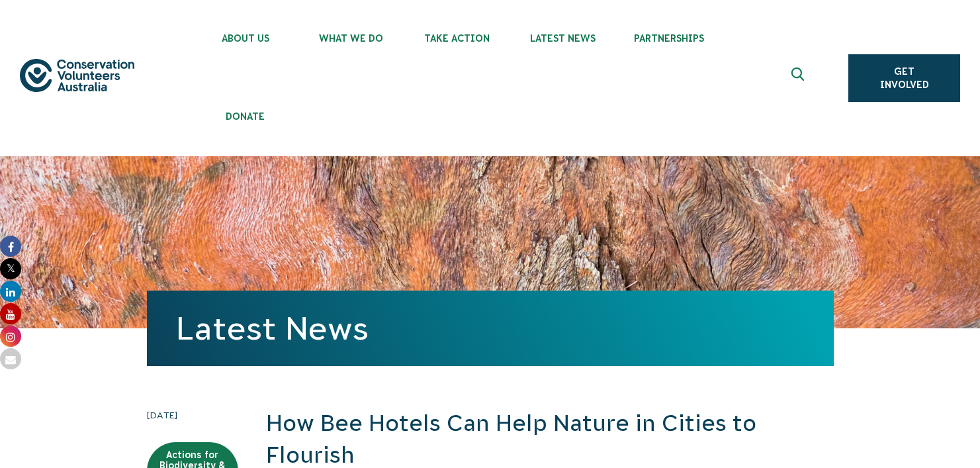 The width and height of the screenshot is (980, 468). What do you see at coordinates (457, 38) in the screenshot?
I see `span: Take Action` at bounding box center [457, 38].